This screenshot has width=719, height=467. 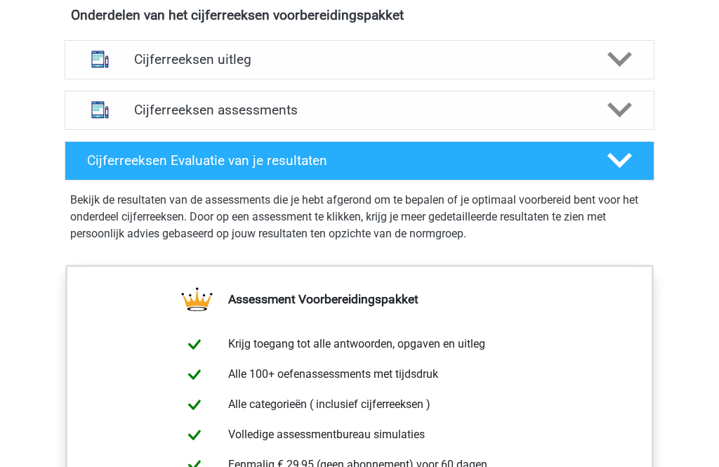 What do you see at coordinates (359, 111) in the screenshot?
I see `a: assessments Cijferreeksen assessments` at bounding box center [359, 111].